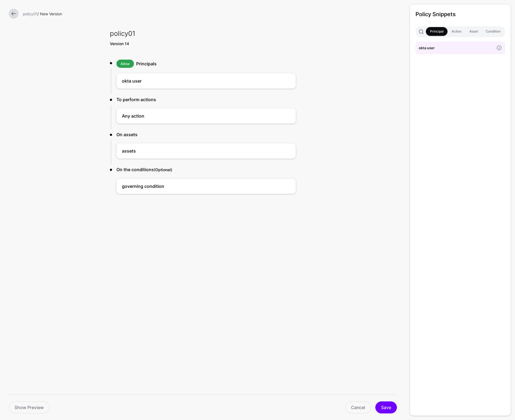 The image size is (515, 420). I want to click on h4: assets, so click(198, 151).